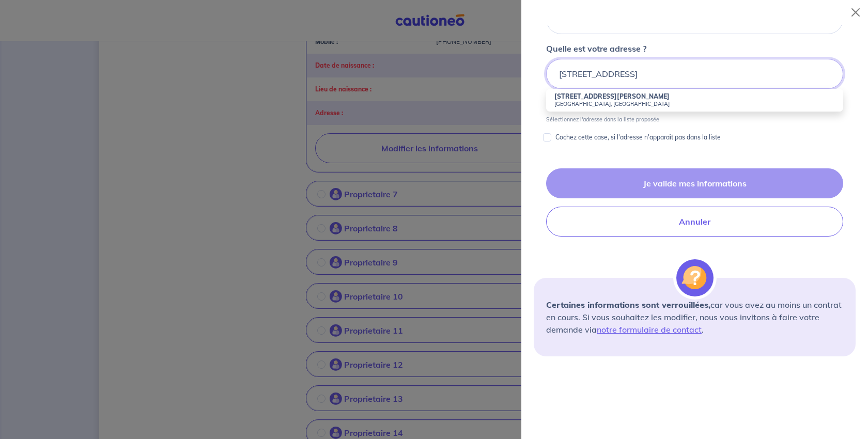 This screenshot has width=868, height=439. What do you see at coordinates (855, 12) in the screenshot?
I see `button: Close` at bounding box center [855, 12].